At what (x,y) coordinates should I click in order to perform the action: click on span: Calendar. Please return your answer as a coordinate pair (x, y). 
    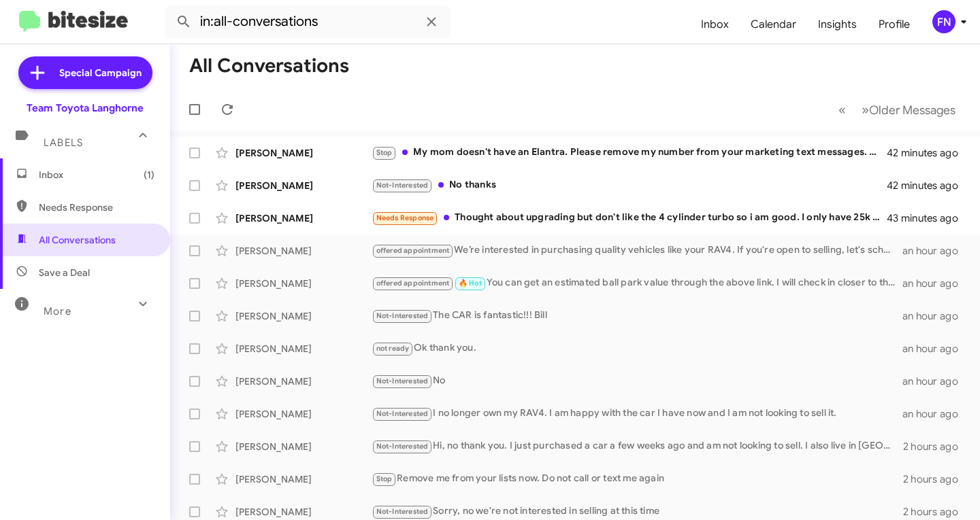
    Looking at the image, I should click on (773, 25).